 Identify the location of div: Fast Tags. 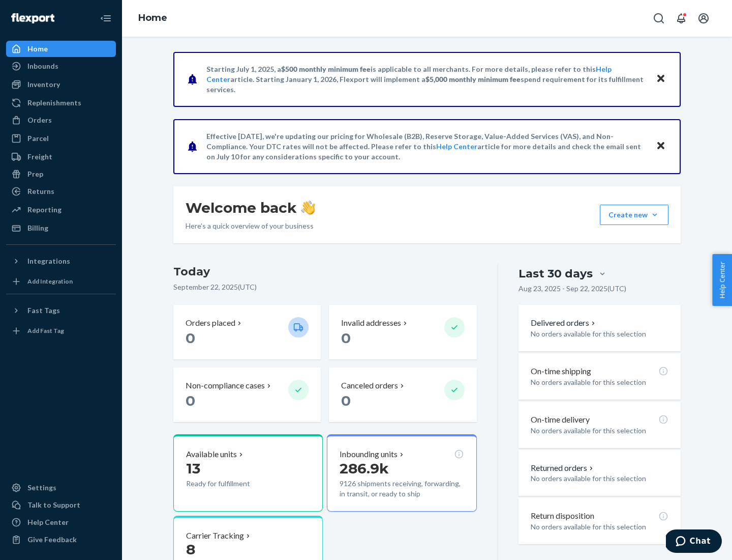
(44, 311).